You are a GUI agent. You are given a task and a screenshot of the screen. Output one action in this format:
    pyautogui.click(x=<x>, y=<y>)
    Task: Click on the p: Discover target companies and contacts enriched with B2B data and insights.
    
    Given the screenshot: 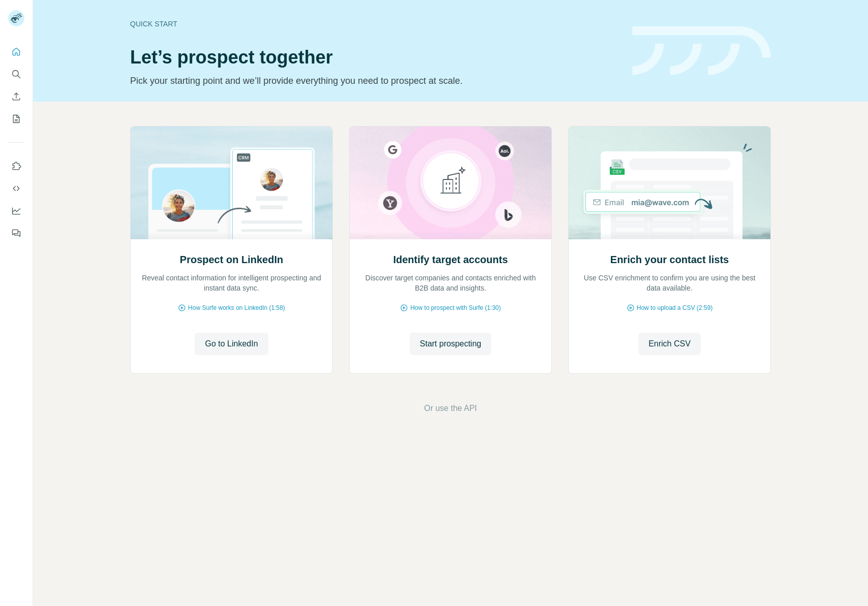 What is the action you would take?
    pyautogui.click(x=450, y=283)
    